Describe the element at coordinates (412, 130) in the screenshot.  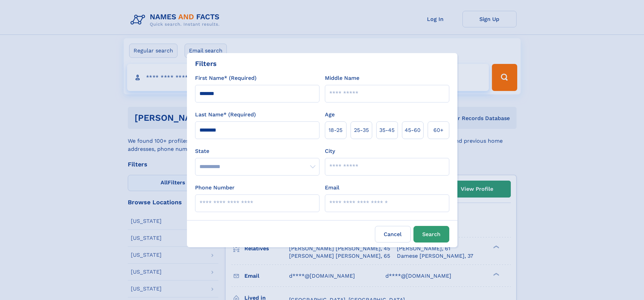
I see `span: 45‑60` at that location.